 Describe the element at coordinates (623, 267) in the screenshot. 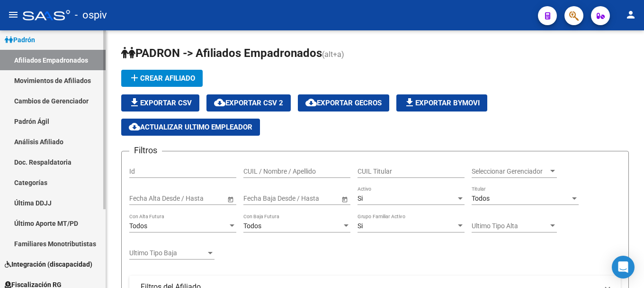

I see `div: Open Intercom Messenger` at that location.